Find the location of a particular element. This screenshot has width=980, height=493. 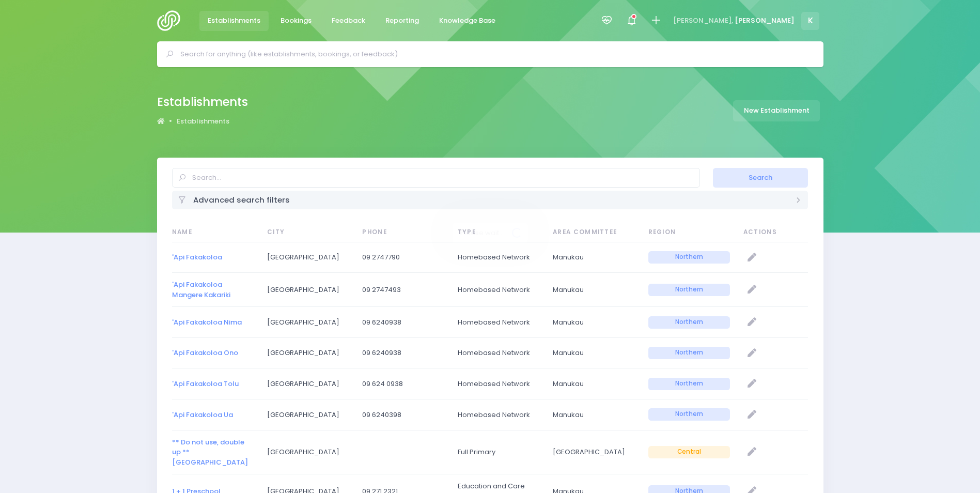

span: Feedback is located at coordinates (348, 21).